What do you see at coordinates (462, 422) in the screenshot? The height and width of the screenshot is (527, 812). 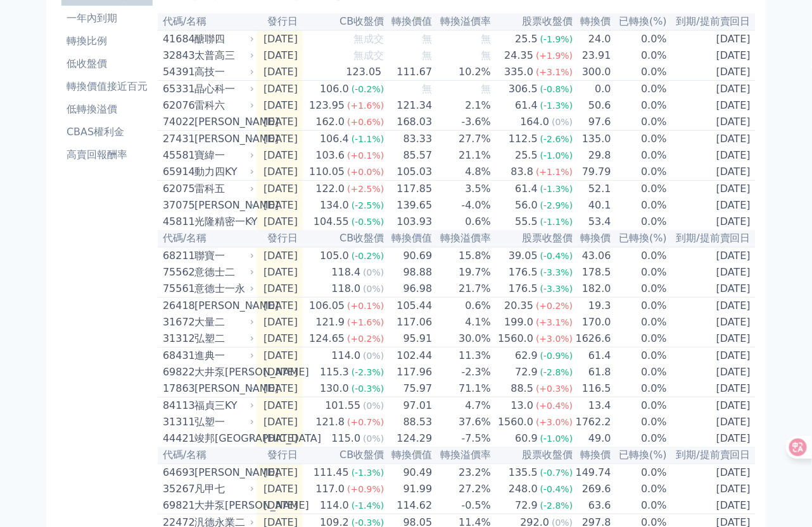 I see `td: 37.6%` at bounding box center [462, 422].